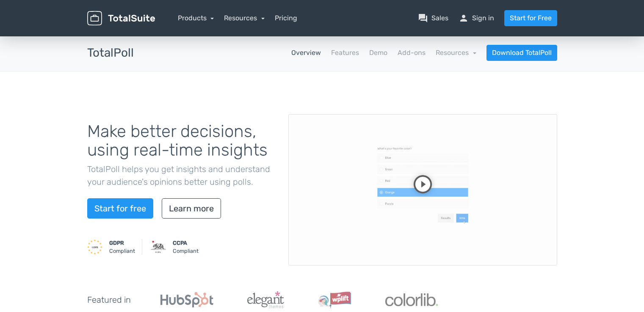 This screenshot has height=312, width=644. I want to click on img: TotalSuite for WordPress, so click(121, 18).